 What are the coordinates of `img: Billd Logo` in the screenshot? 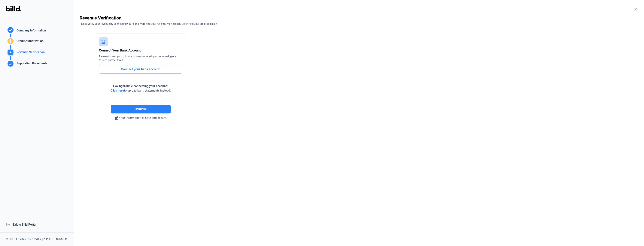 It's located at (14, 8).